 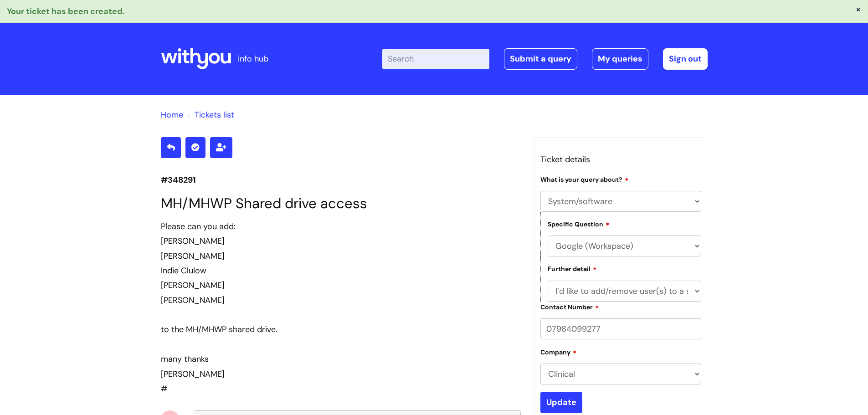 What do you see at coordinates (172, 115) in the screenshot?
I see `a: Home` at bounding box center [172, 115].